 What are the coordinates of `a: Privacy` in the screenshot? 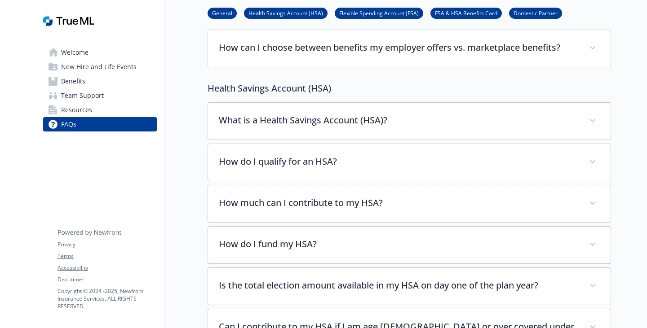 It's located at (107, 245).